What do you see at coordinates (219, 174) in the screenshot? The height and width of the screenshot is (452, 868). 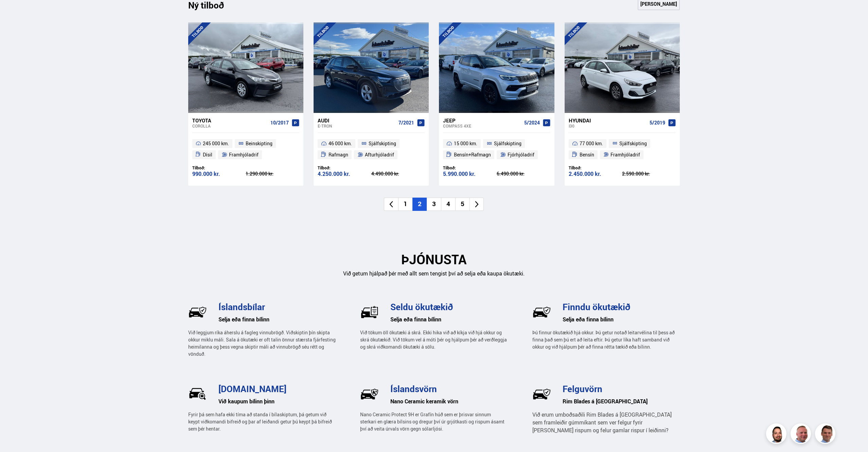 I see `div: 990.000 kr.` at bounding box center [219, 174].